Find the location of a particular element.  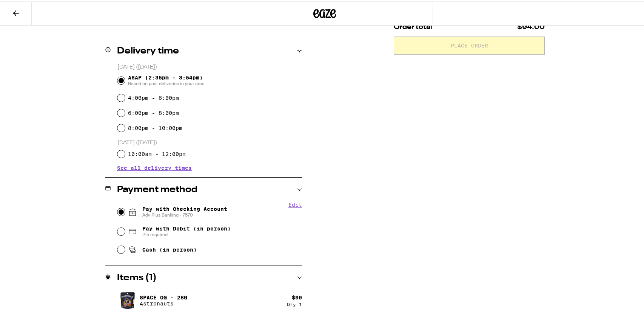

button: See all delivery times is located at coordinates (154, 167).